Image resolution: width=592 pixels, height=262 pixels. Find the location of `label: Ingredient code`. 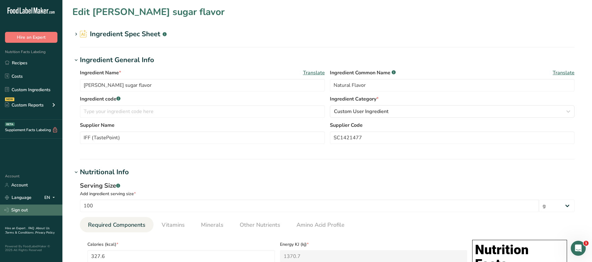

label: Ingredient code is located at coordinates (202, 99).